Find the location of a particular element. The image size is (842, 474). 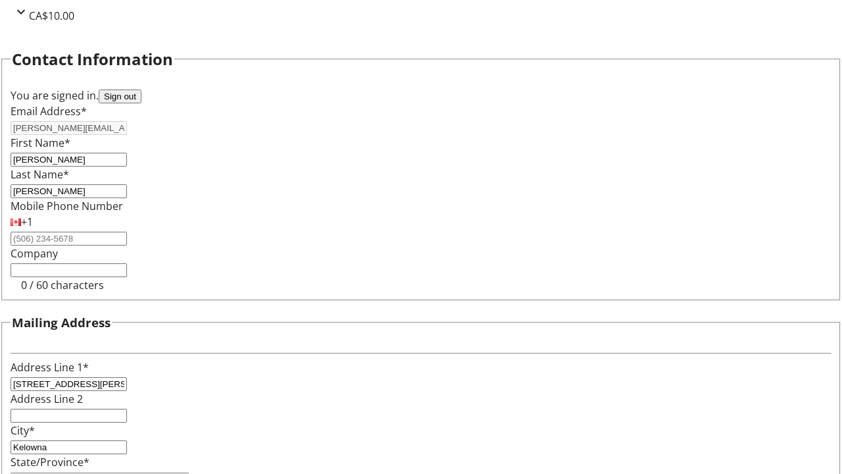

h3: Mailing Address is located at coordinates (61, 323).